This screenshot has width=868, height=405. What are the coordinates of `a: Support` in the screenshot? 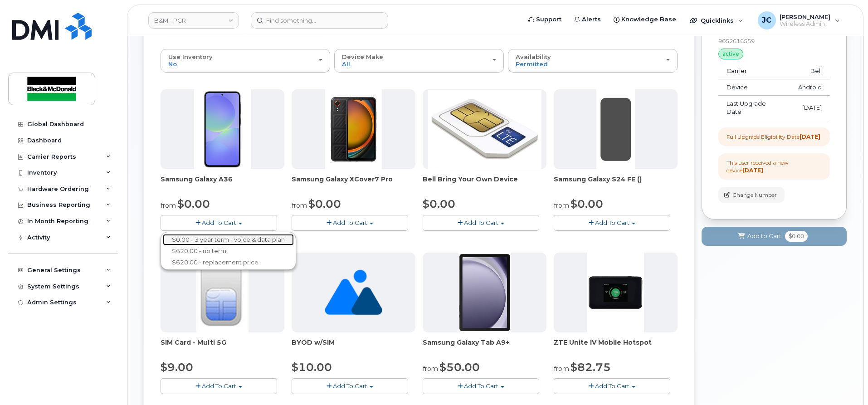 It's located at (545, 20).